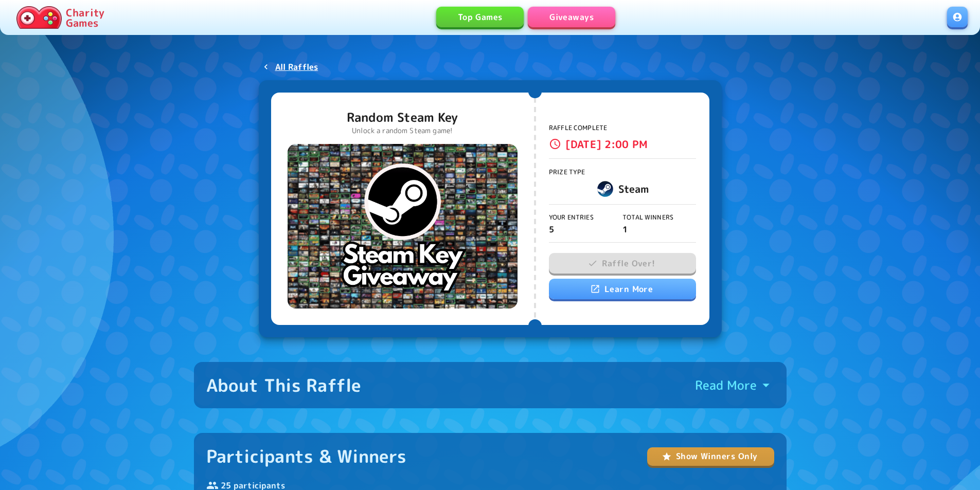  Describe the element at coordinates (402, 117) in the screenshot. I see `p: Random Steam Key` at that location.